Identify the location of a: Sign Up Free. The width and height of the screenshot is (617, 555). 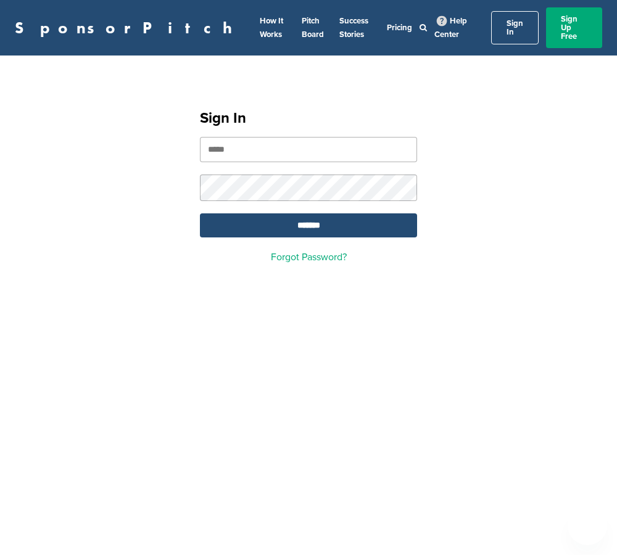
(574, 28).